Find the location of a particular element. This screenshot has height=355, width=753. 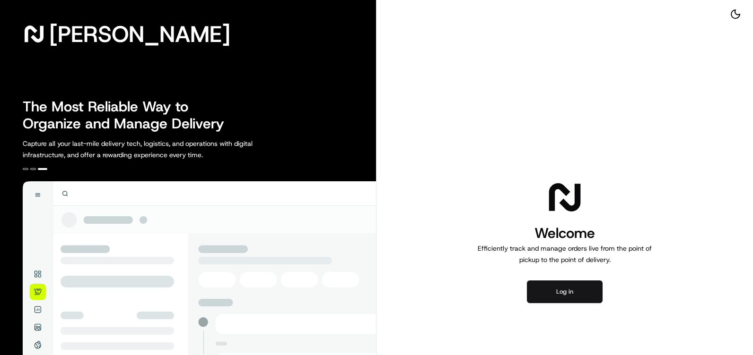

h2: The Most Reliable Way to Organize and Manage Delivery is located at coordinates (129, 115).